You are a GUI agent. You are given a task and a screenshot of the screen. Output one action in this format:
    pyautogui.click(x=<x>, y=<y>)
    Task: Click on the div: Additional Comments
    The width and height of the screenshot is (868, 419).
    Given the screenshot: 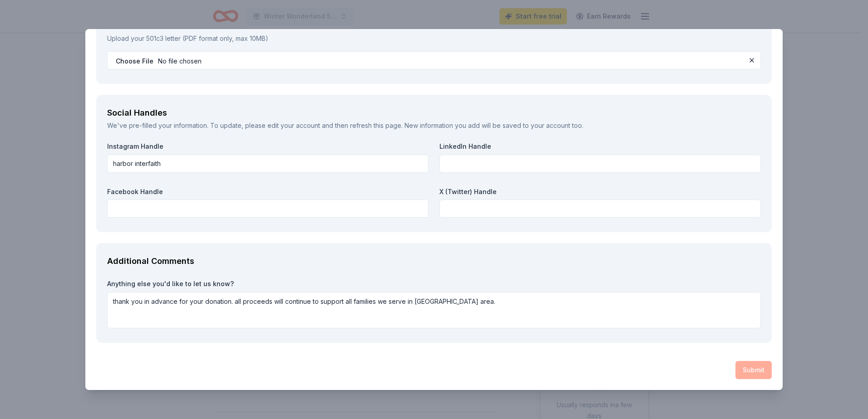 What is the action you would take?
    pyautogui.click(x=434, y=261)
    